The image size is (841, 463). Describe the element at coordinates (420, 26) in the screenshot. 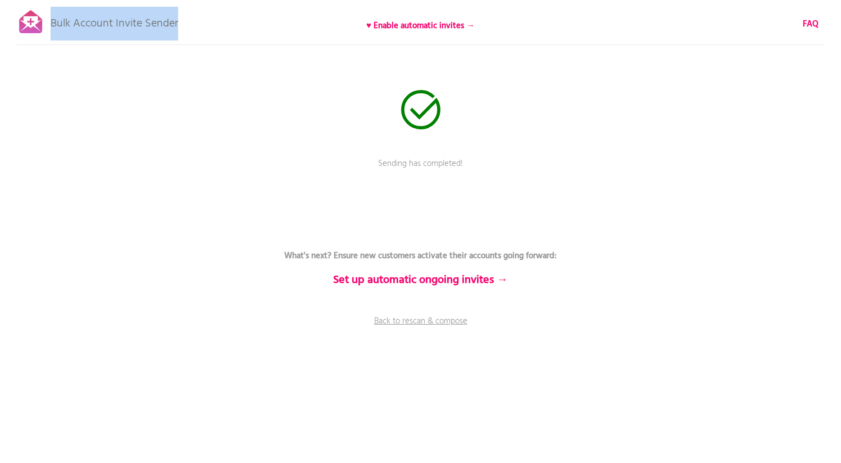

I see `b: ♥ Enable automatic invites →` at that location.